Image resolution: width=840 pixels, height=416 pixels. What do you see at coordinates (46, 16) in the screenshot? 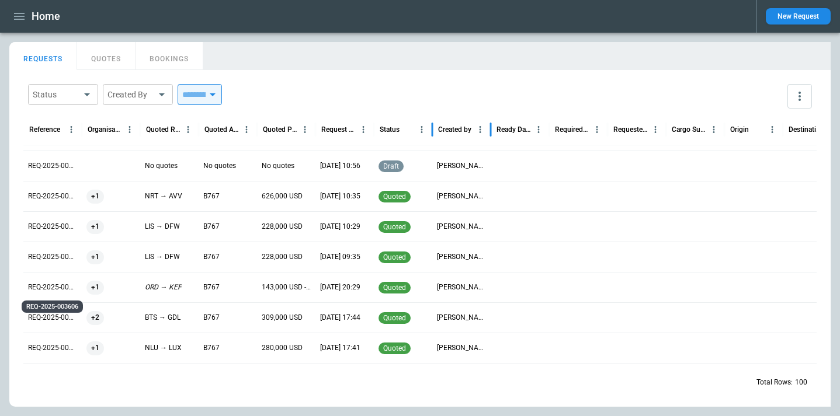
I see `h1: Home` at bounding box center [46, 16].